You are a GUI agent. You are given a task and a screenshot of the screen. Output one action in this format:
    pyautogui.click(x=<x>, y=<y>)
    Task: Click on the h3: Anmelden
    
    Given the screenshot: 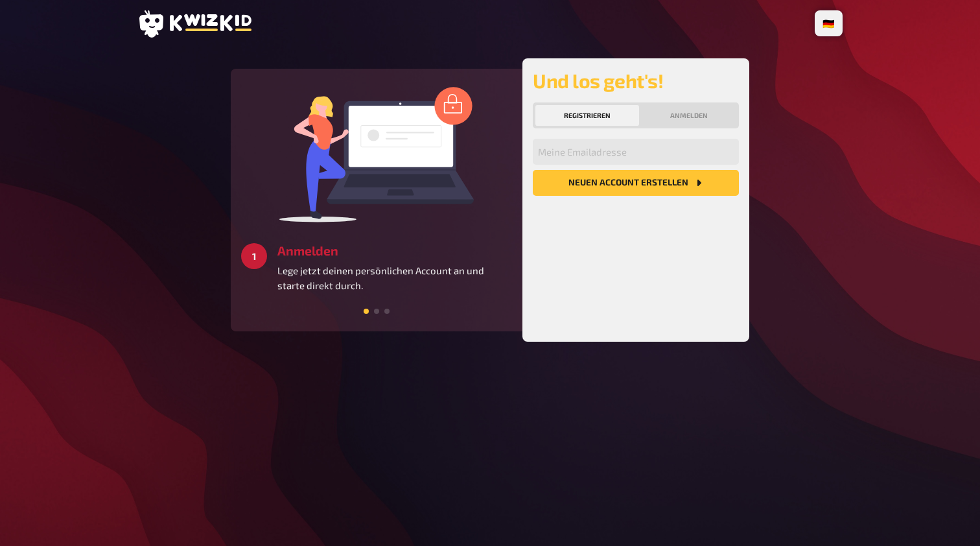 What is the action you would take?
    pyautogui.click(x=395, y=250)
    